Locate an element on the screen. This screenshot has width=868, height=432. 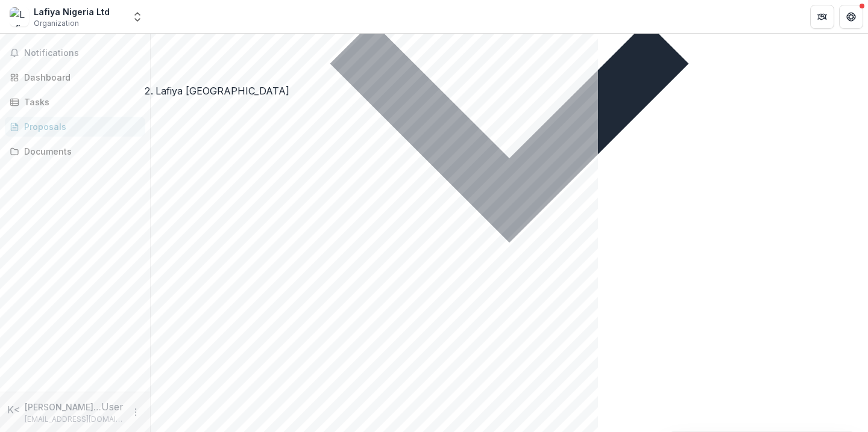
button: Partners is located at coordinates (822, 17).